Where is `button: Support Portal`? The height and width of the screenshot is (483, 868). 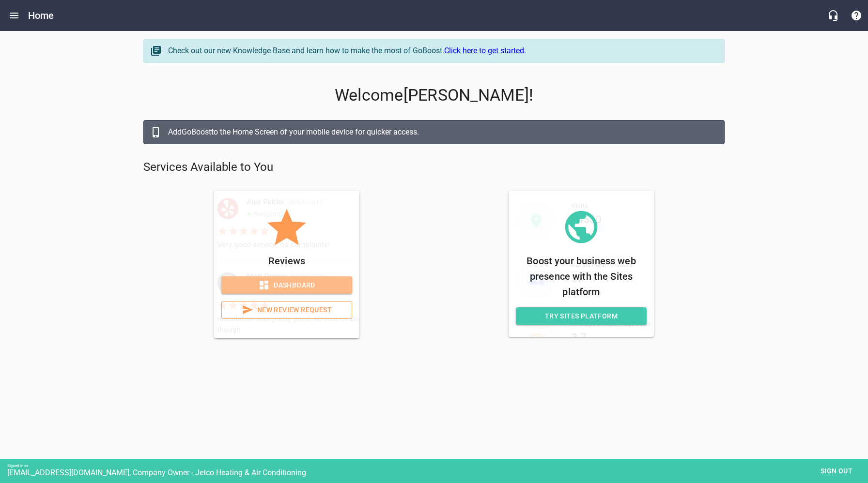
button: Support Portal is located at coordinates (856, 15).